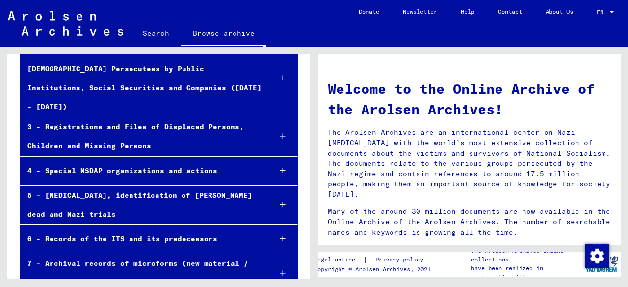  I want to click on a: Browse archive, so click(224, 34).